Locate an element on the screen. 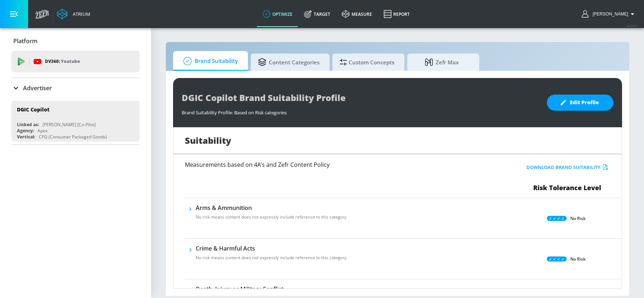 The image size is (644, 298). h6: Measurements based on 4A’s and Zefr Content Policy is located at coordinates (330, 164).